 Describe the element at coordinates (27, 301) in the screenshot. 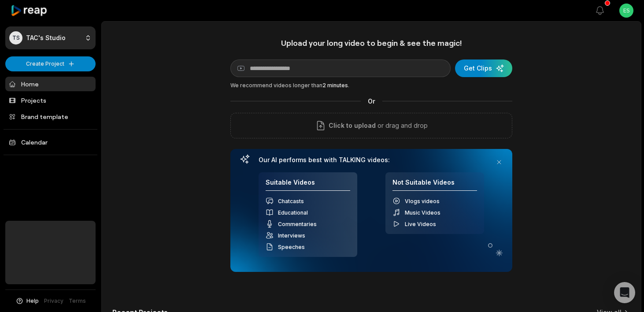

I see `button: Help` at that location.